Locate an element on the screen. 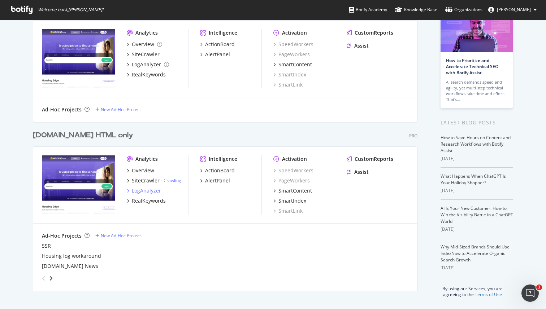  div: AI search demands speed and agility, yet multi-step technical workflows take time and effort. Tha... is located at coordinates (476, 91).